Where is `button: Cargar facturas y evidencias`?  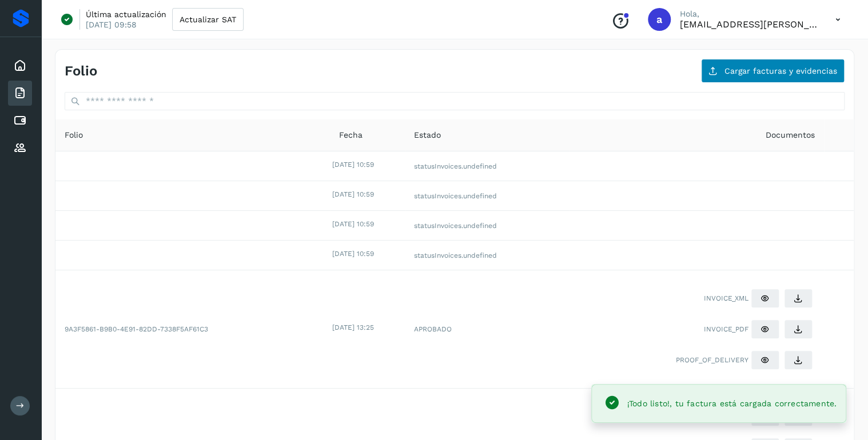 button: Cargar facturas y evidencias is located at coordinates (772, 71).